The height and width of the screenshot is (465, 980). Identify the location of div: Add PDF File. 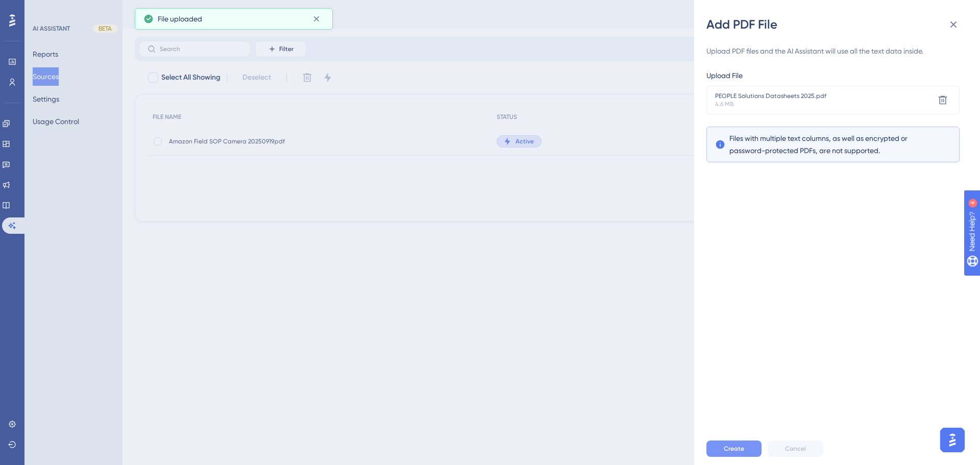
(838, 25).